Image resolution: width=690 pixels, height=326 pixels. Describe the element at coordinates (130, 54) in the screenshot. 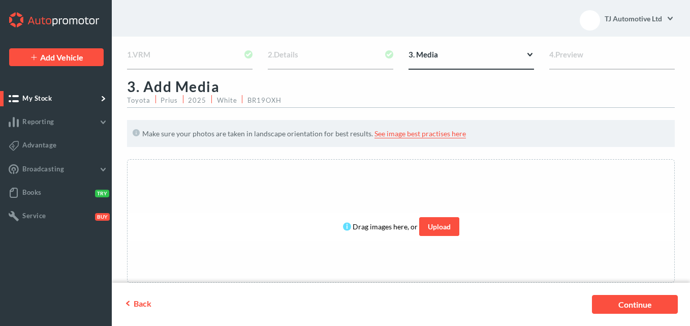

I see `span: 1.` at that location.